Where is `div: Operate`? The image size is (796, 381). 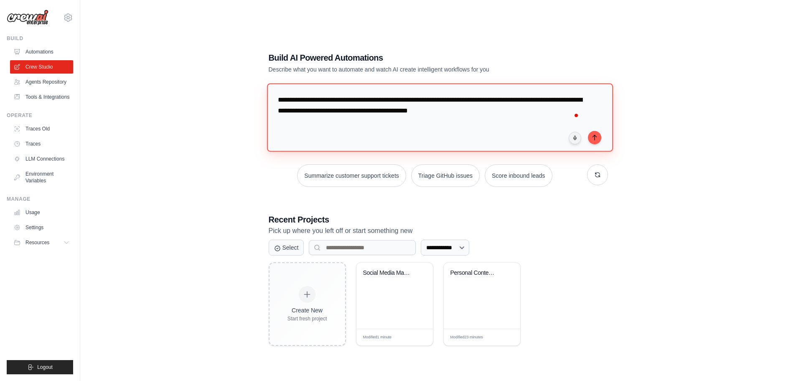 div: Operate is located at coordinates (40, 115).